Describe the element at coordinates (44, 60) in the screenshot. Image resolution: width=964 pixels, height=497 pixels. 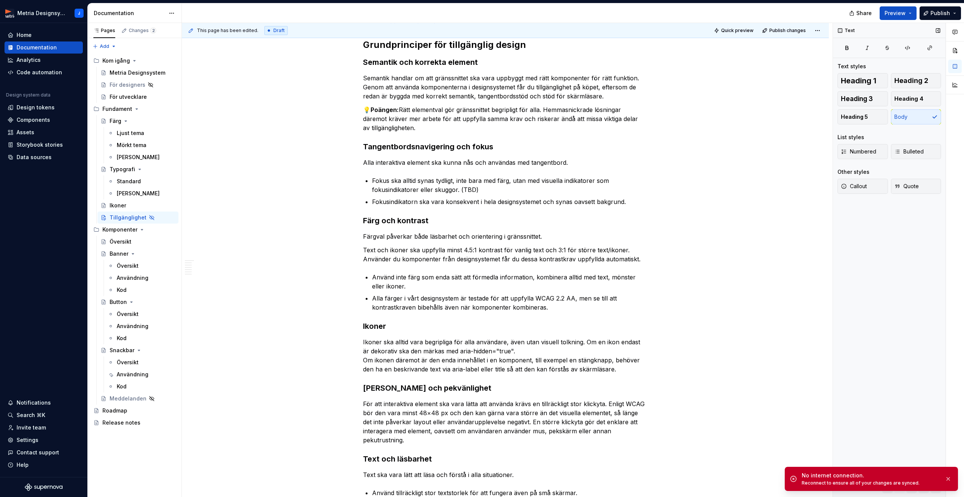
I see `a: Analytics` at that location.